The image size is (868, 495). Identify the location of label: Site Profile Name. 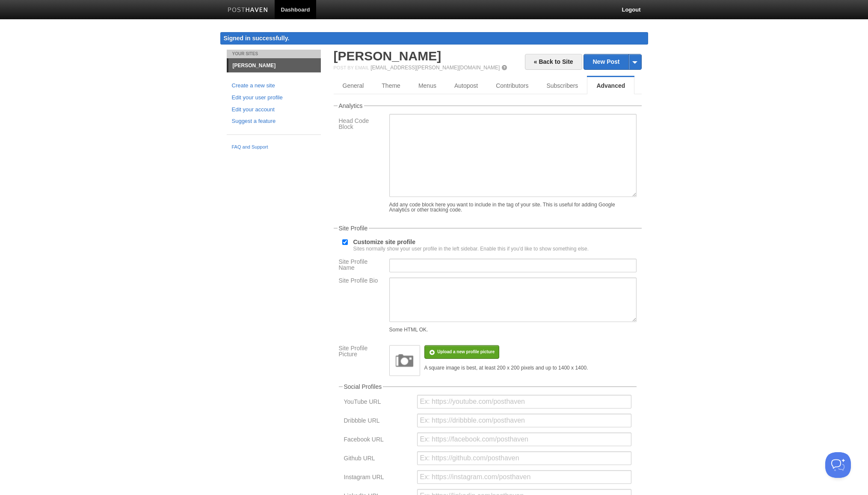
(361, 265).